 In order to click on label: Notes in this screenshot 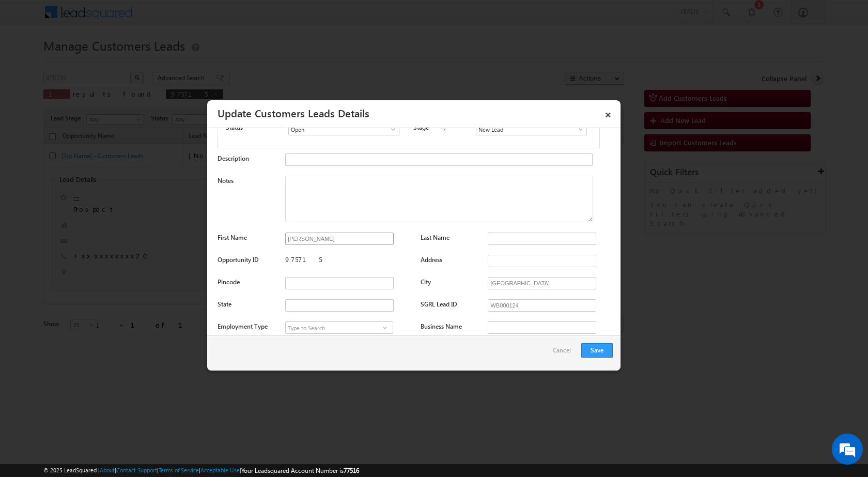, I will do `click(225, 180)`.